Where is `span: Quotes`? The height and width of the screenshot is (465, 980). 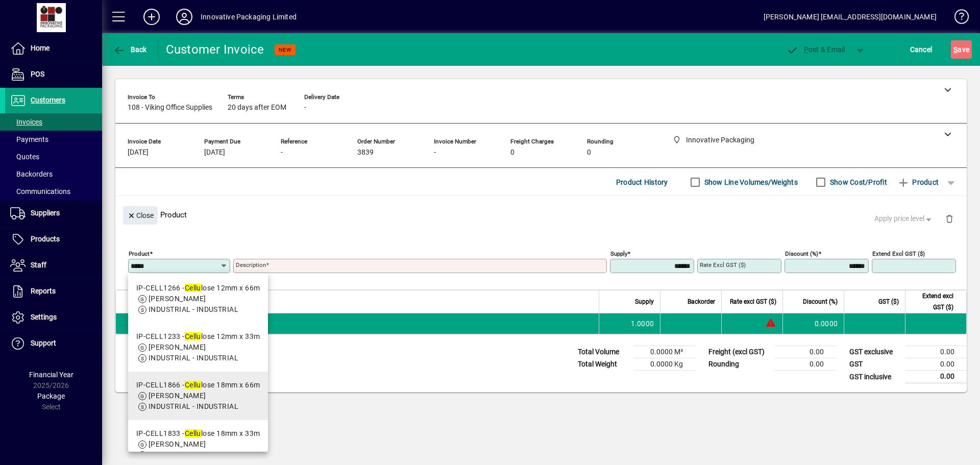
span: Quotes is located at coordinates (25, 157).